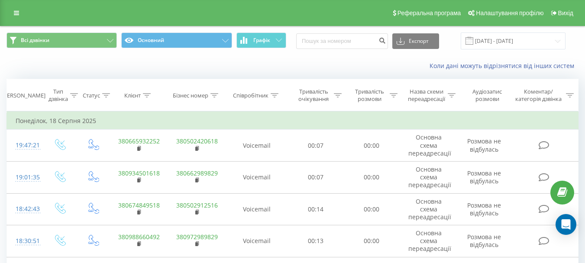 Image resolution: width=585 pixels, height=263 pixels. Describe the element at coordinates (197, 205) in the screenshot. I see `a: 380502912516` at that location.